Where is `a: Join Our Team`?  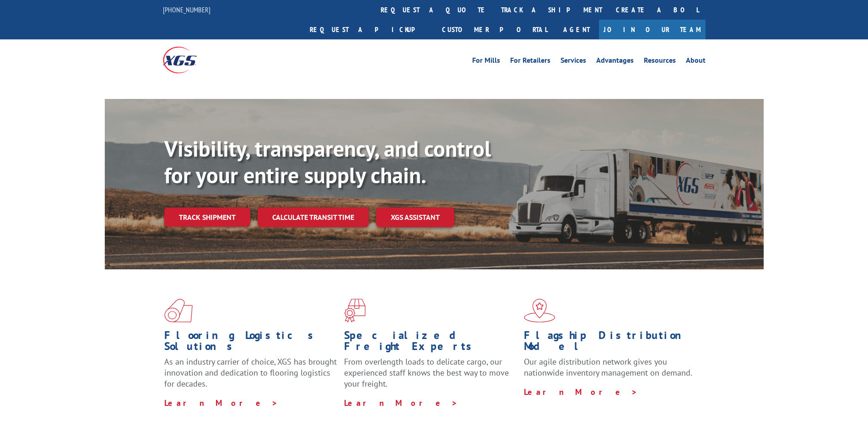 a: Join Our Team is located at coordinates (652, 29).